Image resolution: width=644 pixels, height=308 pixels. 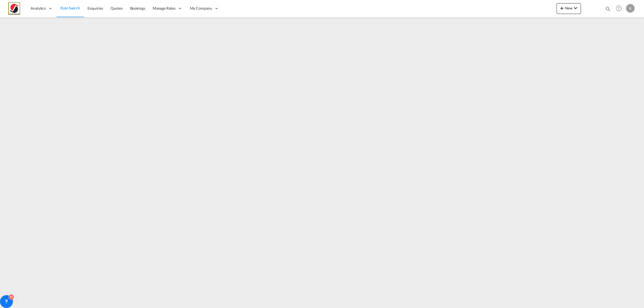 What do you see at coordinates (95, 8) in the screenshot?
I see `span: Enquiries` at bounding box center [95, 8].